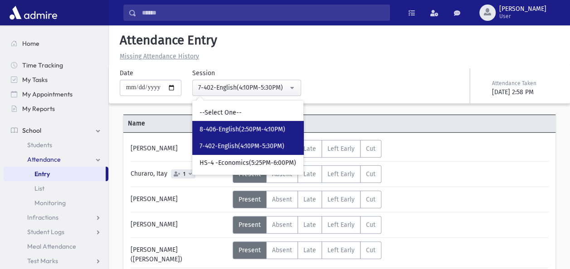 Image resolution: width=570 pixels, height=269 pixels. Describe the element at coordinates (35, 80) in the screenshot. I see `span: My Tasks` at that location.